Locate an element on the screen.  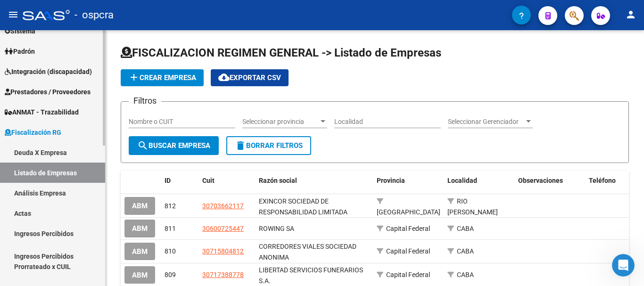
span: Borrar Filtros is located at coordinates (268, 146).